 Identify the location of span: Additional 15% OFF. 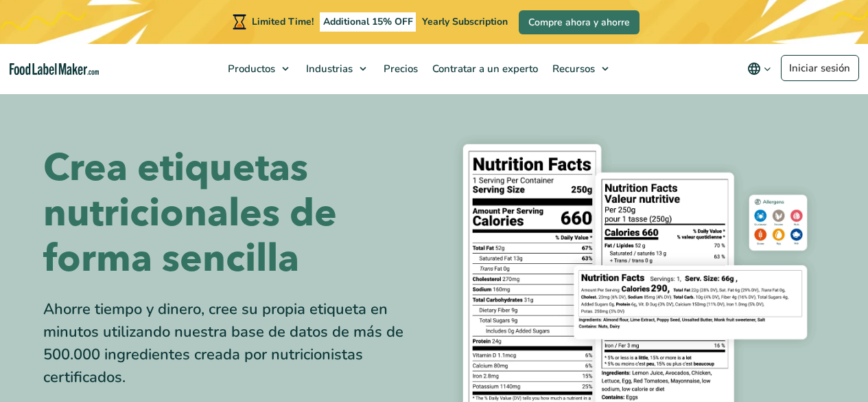
(368, 22).